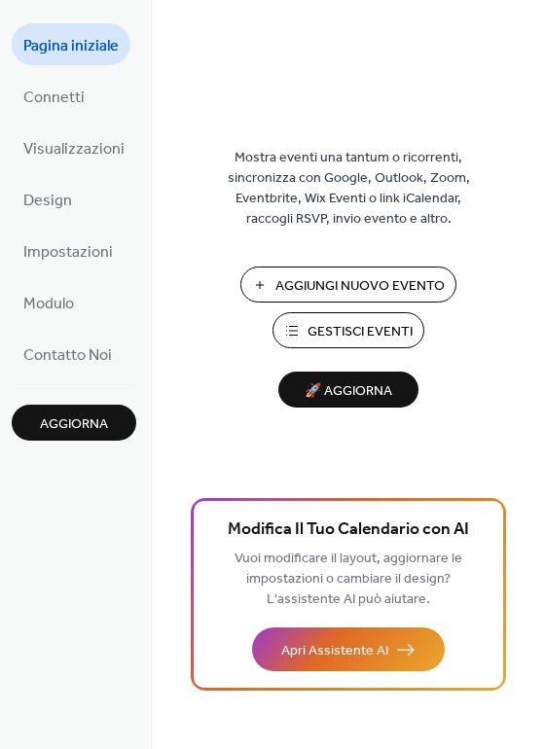 Image resolution: width=545 pixels, height=749 pixels. Describe the element at coordinates (348, 530) in the screenshot. I see `span: Modifica Il Tuo Calendario con AI` at that location.